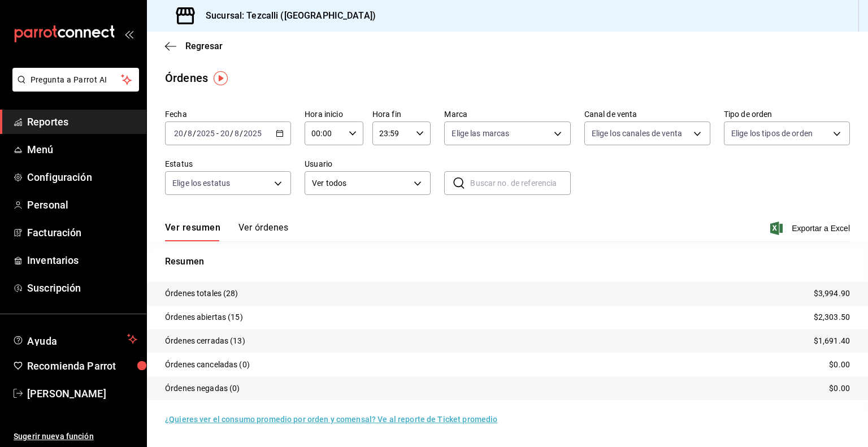 This screenshot has width=868, height=447. Describe the element at coordinates (75, 436) in the screenshot. I see `span: Sugerir nueva función` at that location.